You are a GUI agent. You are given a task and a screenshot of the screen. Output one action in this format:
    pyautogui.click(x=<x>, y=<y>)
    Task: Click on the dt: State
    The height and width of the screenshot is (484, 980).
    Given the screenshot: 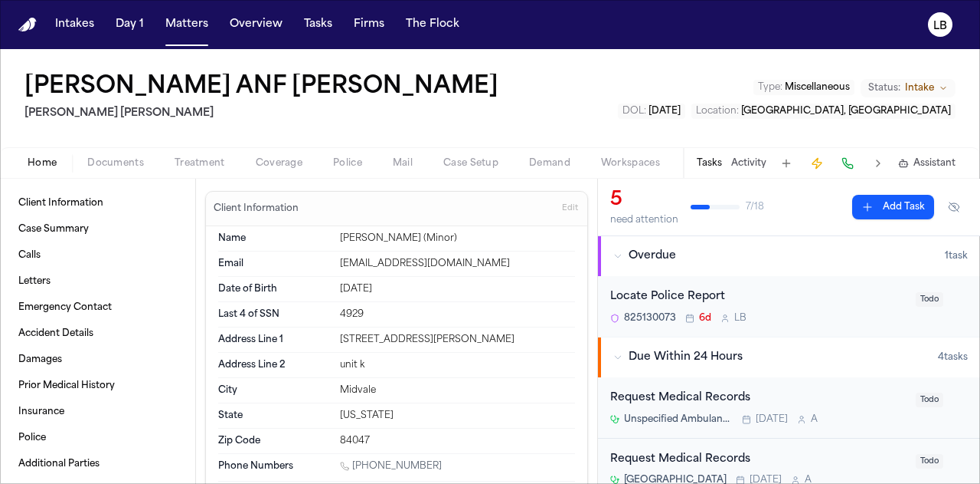 What is the action you would take?
    pyautogui.click(x=274, y=415)
    